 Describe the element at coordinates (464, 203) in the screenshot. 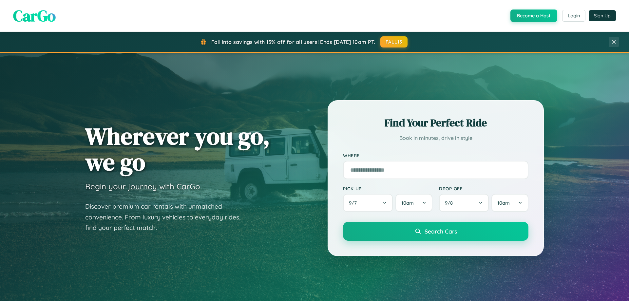

I see `button: 9/8` at that location.